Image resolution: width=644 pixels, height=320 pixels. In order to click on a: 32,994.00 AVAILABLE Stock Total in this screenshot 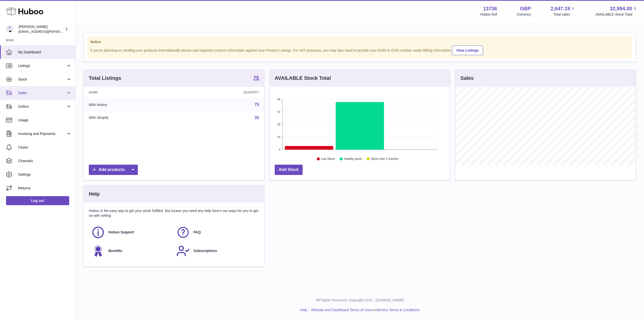, I will do `click(617, 11)`.